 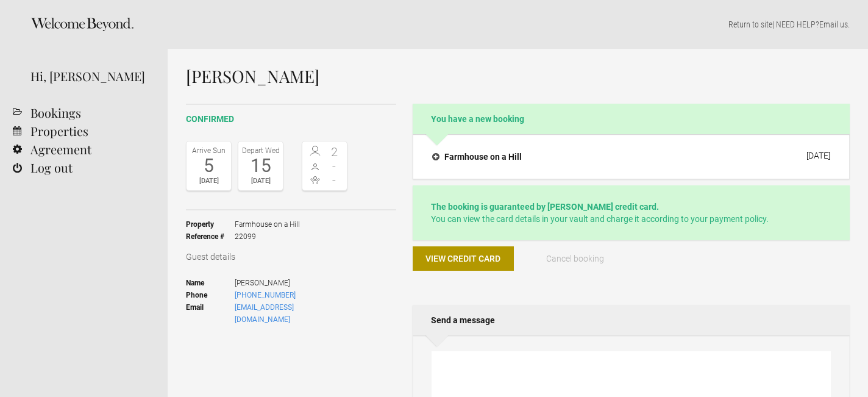 What do you see at coordinates (477, 157) in the screenshot?
I see `h4: Farmhouse on a Hill` at bounding box center [477, 157].